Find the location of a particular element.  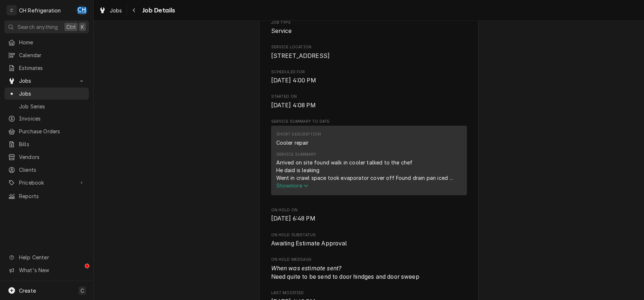

span: Service Summary To Date is located at coordinates (369, 121).